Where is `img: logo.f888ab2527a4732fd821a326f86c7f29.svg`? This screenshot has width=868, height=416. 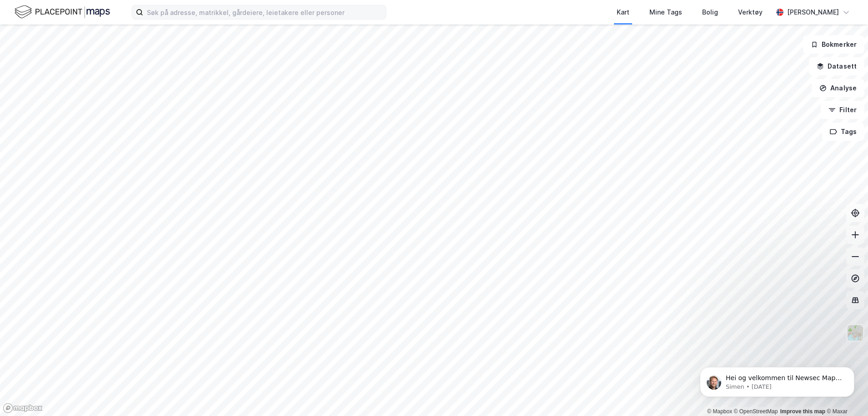 img: logo.f888ab2527a4732fd821a326f86c7f29.svg is located at coordinates (62, 12).